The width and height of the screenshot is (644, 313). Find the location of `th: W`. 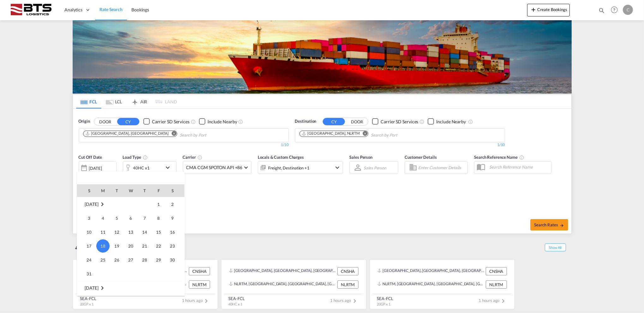

th: W is located at coordinates (131, 191).